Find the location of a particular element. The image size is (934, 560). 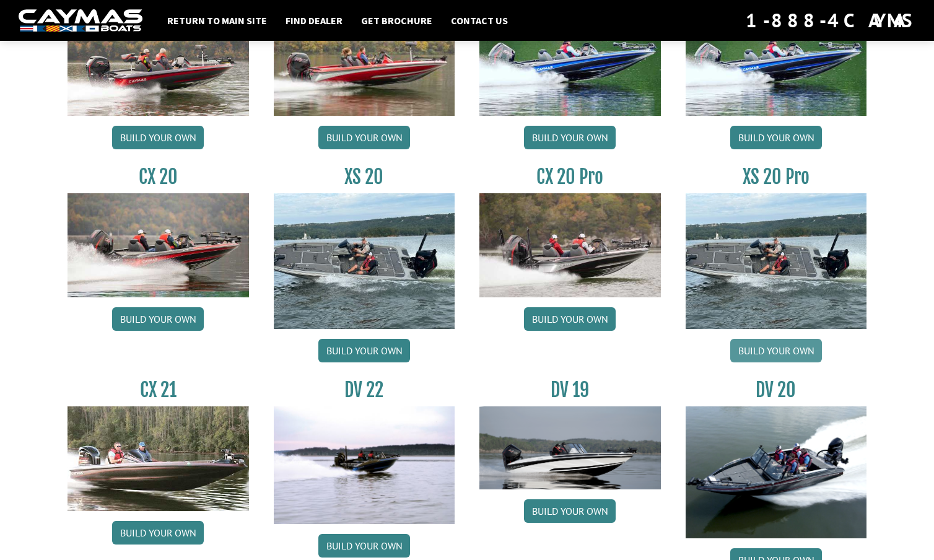

img: DV22_original_motor_cropped_for_caymas_connect.jpg is located at coordinates (364, 465).